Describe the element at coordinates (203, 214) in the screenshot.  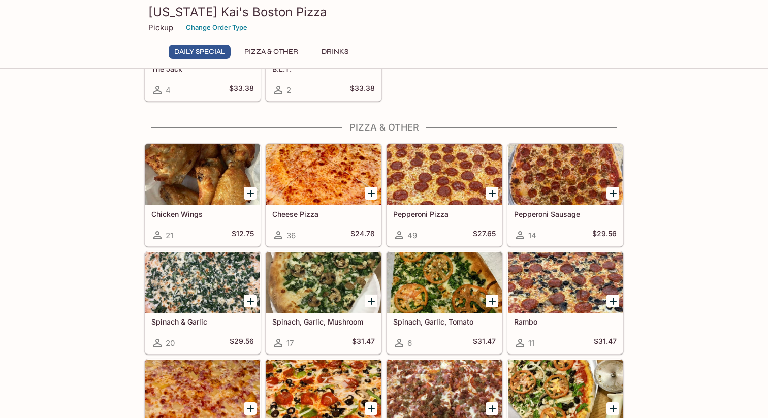
I see `h5: Chicken Wings` at that location.